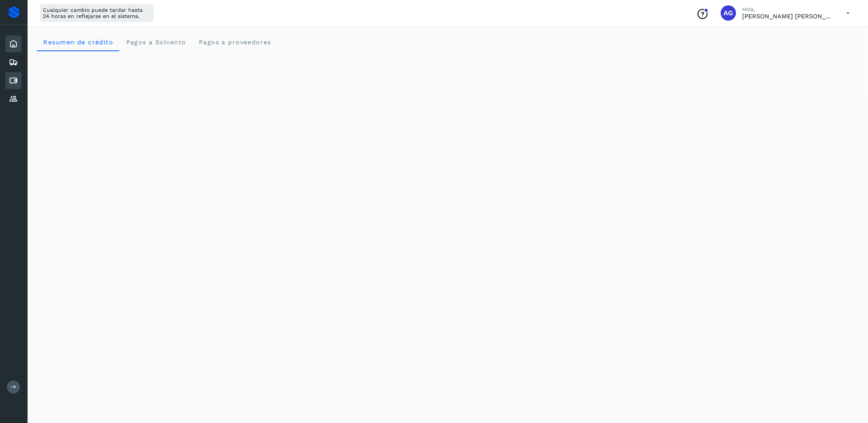 This screenshot has width=868, height=423. Describe the element at coordinates (234, 42) in the screenshot. I see `span: Pagos a proveedores` at that location.